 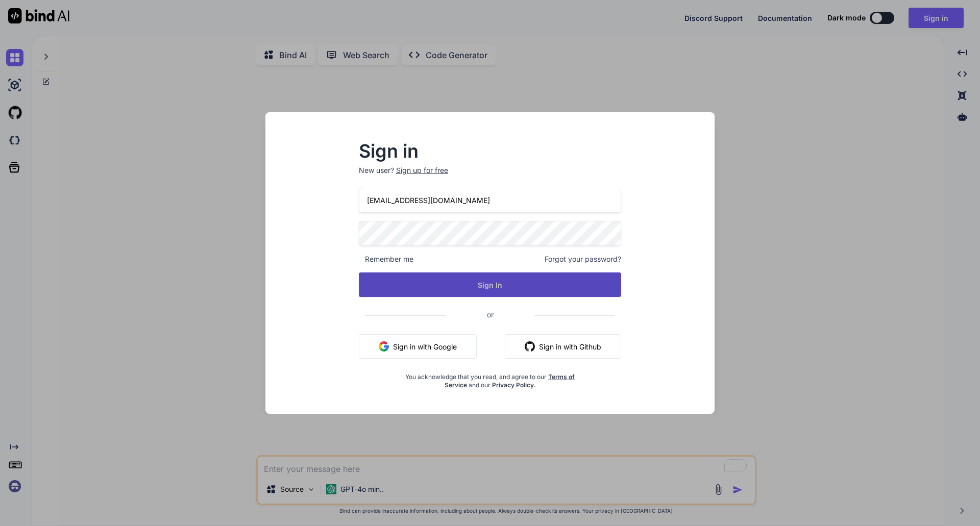 I want to click on span: or, so click(x=490, y=315).